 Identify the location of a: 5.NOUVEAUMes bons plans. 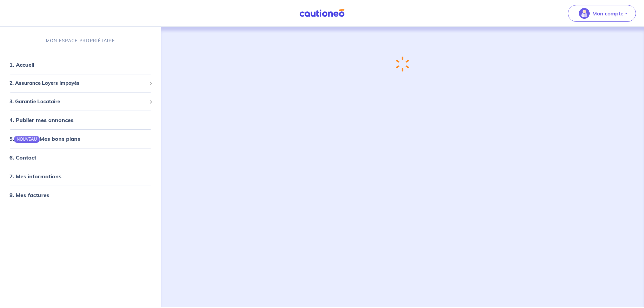
(45, 139).